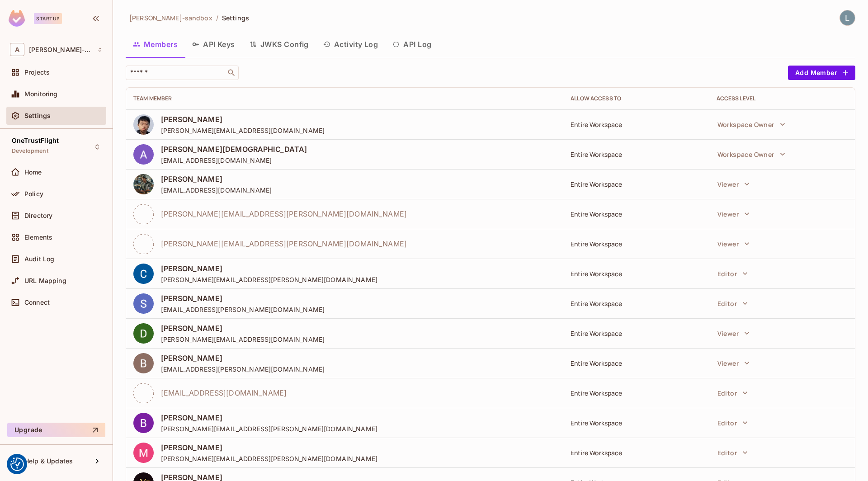 The width and height of the screenshot is (868, 481). Describe the element at coordinates (48, 19) in the screenshot. I see `div: Startup` at that location.